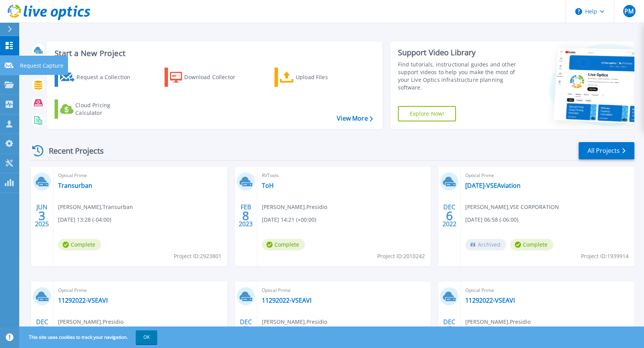  Describe the element at coordinates (106, 109) in the screenshot. I see `div: Cloud Pricing Calculator` at that location.